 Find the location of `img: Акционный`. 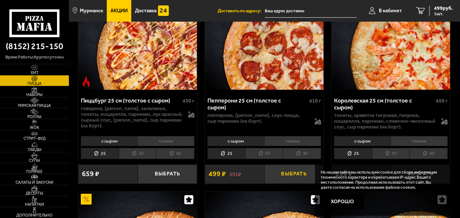

img: Акционный is located at coordinates (86, 199).